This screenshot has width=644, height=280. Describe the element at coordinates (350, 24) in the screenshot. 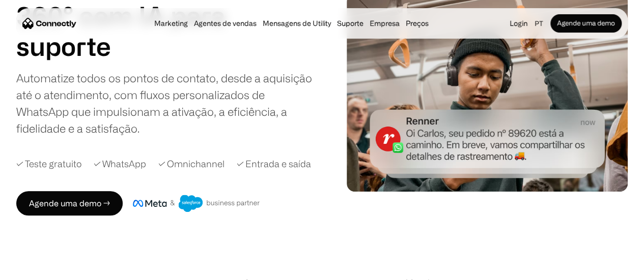

I see `a: Suporte` at that location.